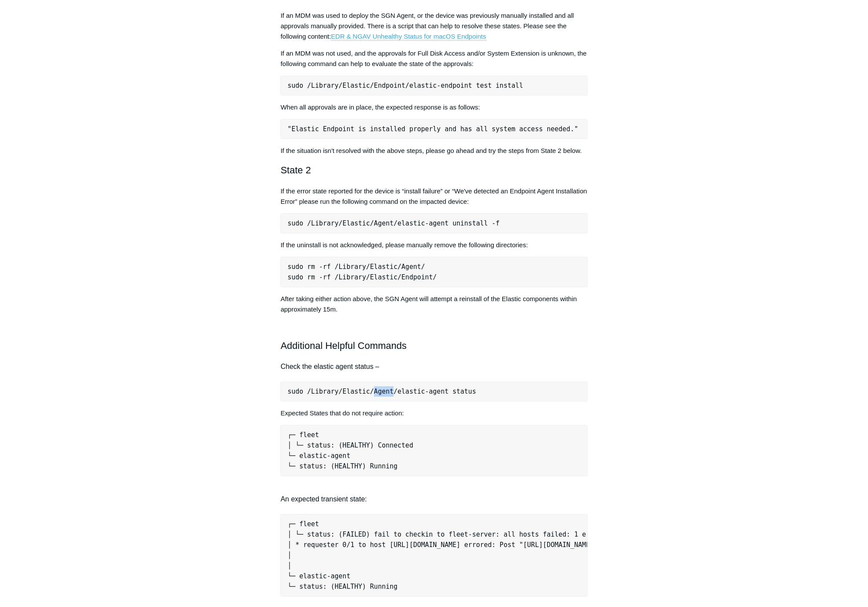 The width and height of the screenshot is (868, 607). Describe the element at coordinates (434, 304) in the screenshot. I see `p: After taking either action above, the SGN Agent will attempt a reinstall of the Elastic component...` at that location.